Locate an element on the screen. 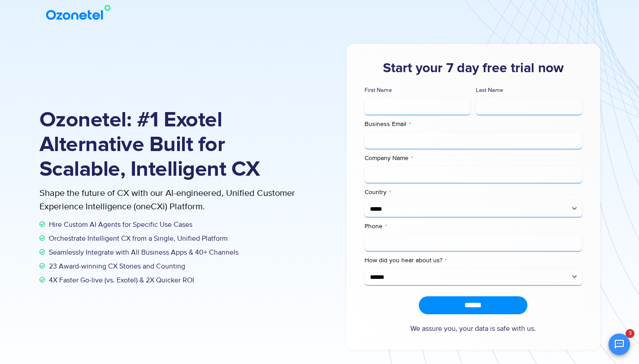 Image resolution: width=639 pixels, height=364 pixels. span: 3 is located at coordinates (630, 334).